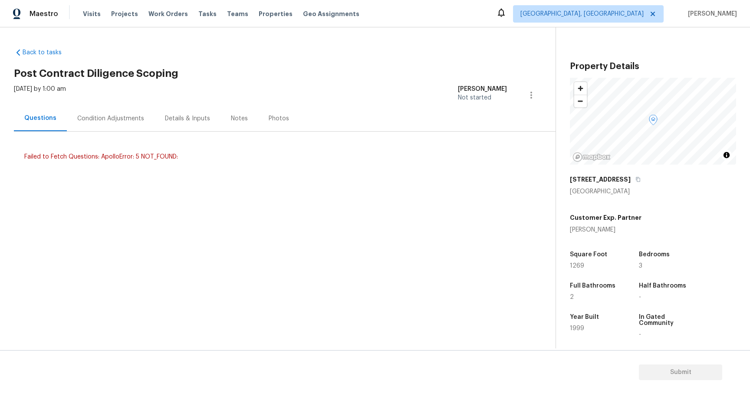  Describe the element at coordinates (589, 254) in the screenshot. I see `h5: Square Foot` at that location.